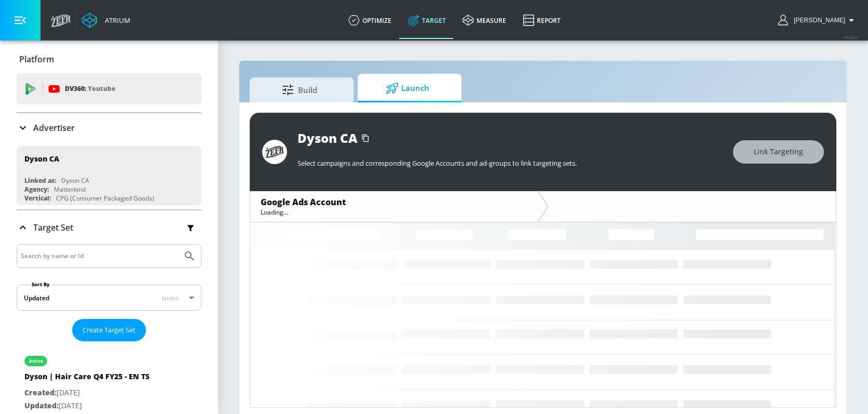 The image size is (868, 414). I want to click on div: Loading..., so click(393, 212).